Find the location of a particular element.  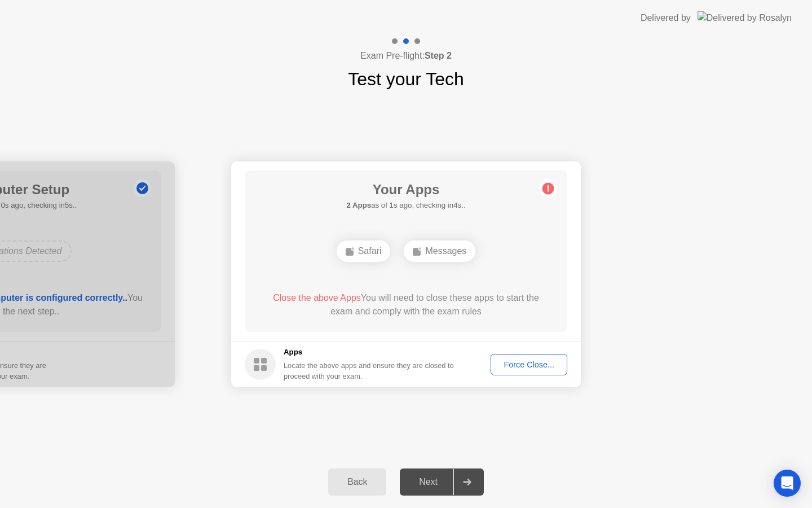

div: Locate the above apps and ensure they are closed to proceed with your exam. is located at coordinates (369, 371).